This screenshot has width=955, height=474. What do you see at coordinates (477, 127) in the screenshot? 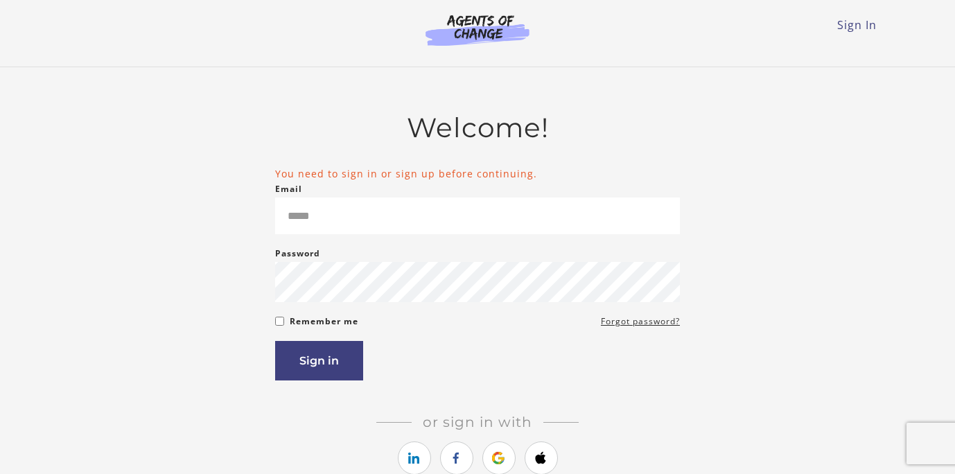
I see `h2: Welcome!` at bounding box center [477, 127].